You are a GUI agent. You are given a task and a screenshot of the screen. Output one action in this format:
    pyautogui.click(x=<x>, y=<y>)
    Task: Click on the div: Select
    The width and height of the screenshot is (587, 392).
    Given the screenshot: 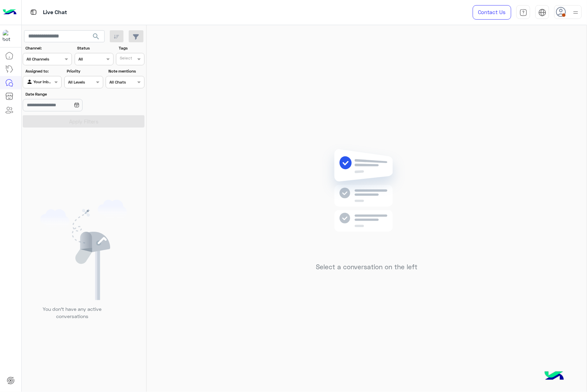 What is the action you would take?
    pyautogui.click(x=125, y=59)
    